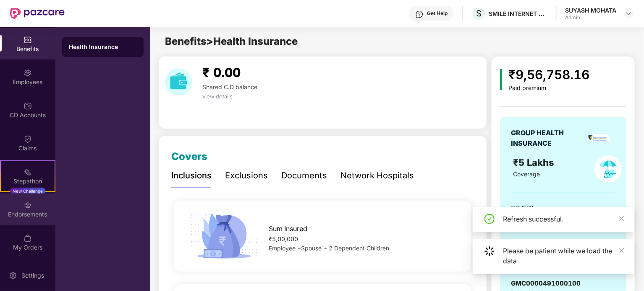 The width and height of the screenshot is (644, 291). What do you see at coordinates (28, 139) in the screenshot?
I see `img: svg+xml;base64,PHN2ZyBpZD0iQ2xhaW0iIHhtbG5zPSJodHRwOi8vd3d3LnczLm9yZy8yMDAwL3N2ZyIgd2lkdGg9IjIwIi...` at bounding box center [28, 139].